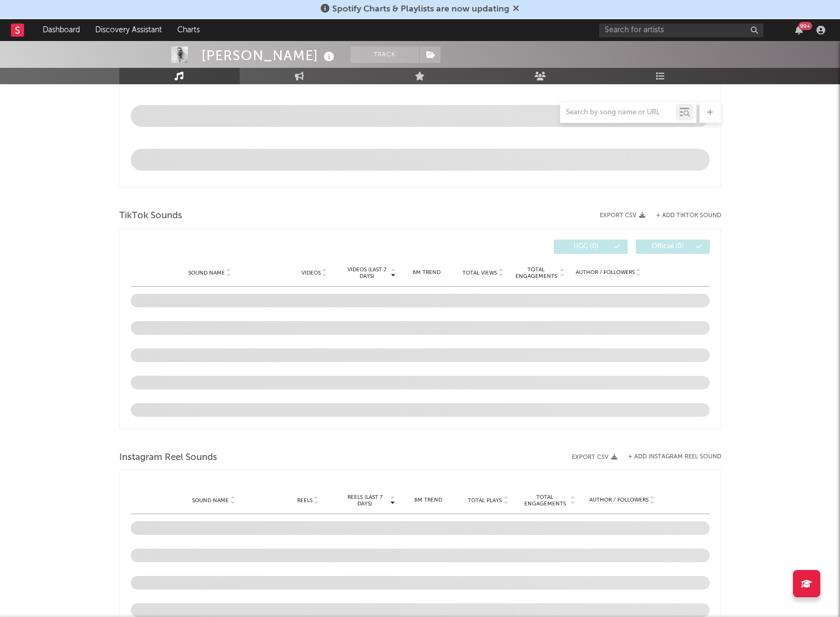 The image size is (840, 617). I want to click on span: Official ( 0 ), so click(668, 247).